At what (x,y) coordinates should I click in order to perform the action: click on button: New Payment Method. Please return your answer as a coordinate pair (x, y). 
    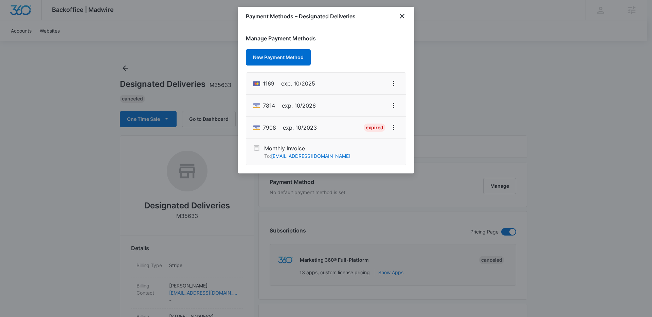
    Looking at the image, I should click on (278, 57).